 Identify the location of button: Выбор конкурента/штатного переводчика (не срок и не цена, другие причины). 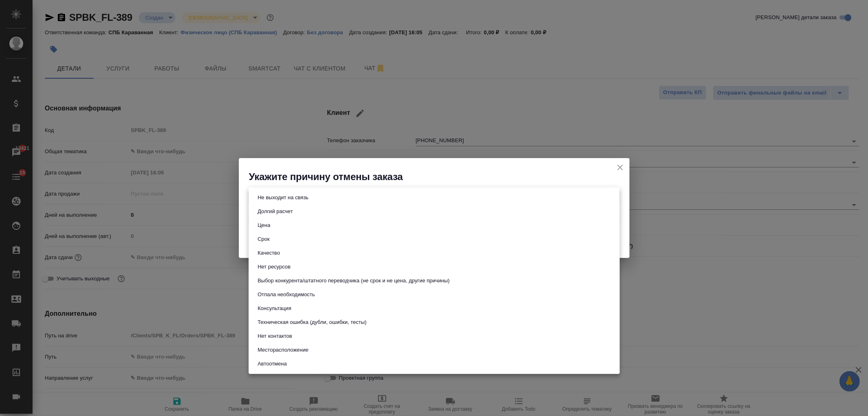
(353, 281).